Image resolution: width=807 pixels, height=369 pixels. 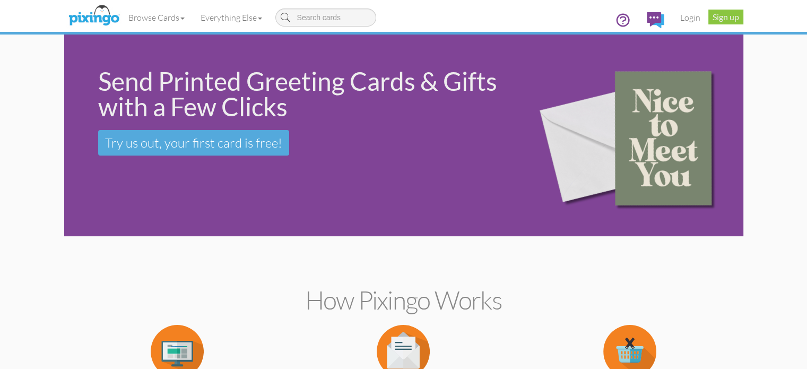 What do you see at coordinates (656, 20) in the screenshot?
I see `img: comments.svg` at bounding box center [656, 20].